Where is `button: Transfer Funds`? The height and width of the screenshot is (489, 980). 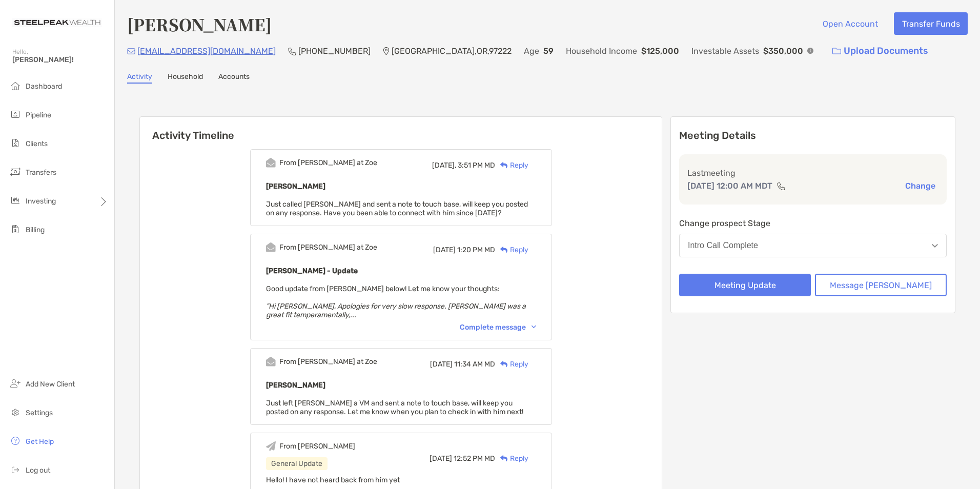
button: Transfer Funds is located at coordinates (931, 24).